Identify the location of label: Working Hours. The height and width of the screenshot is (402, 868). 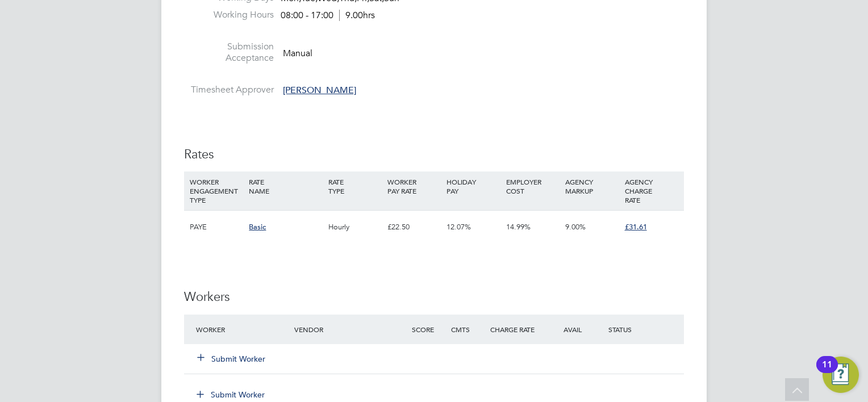
(229, 15).